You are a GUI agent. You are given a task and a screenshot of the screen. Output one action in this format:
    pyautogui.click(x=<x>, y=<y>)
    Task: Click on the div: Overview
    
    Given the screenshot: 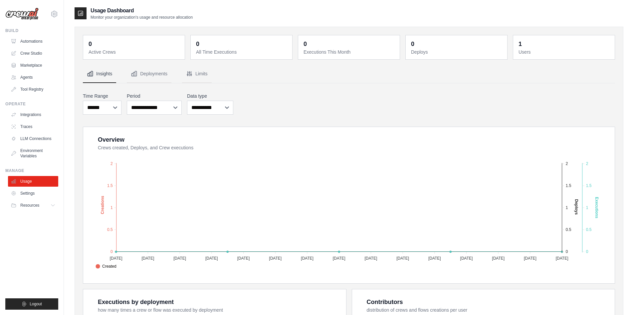 What is the action you would take?
    pyautogui.click(x=111, y=139)
    